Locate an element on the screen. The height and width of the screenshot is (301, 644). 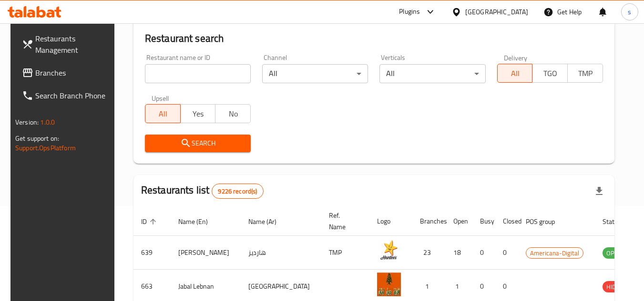
th: Closed is located at coordinates (507, 222).